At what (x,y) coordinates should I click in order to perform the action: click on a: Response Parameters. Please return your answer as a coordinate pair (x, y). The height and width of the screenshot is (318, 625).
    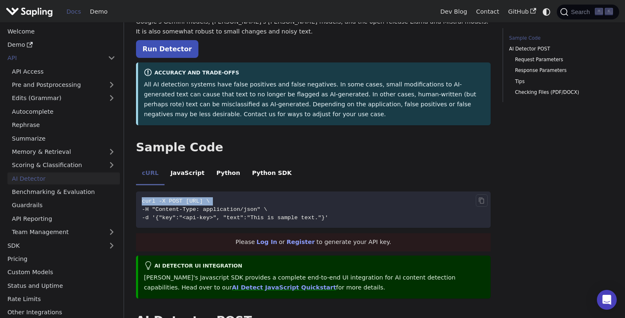
    Looking at the image, I should click on (561, 70).